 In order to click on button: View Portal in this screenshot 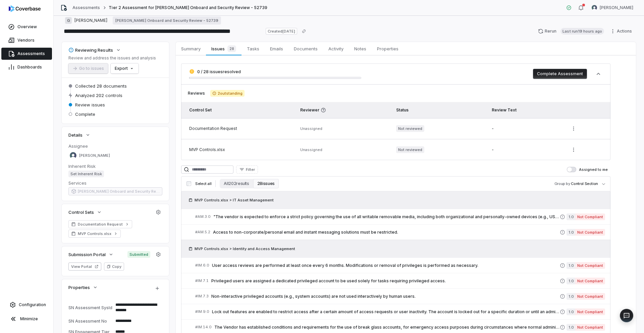, I will do `click(85, 267)`.